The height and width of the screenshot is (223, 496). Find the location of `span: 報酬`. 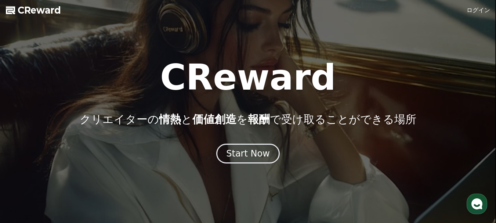

span: 報酬 is located at coordinates (259, 119).